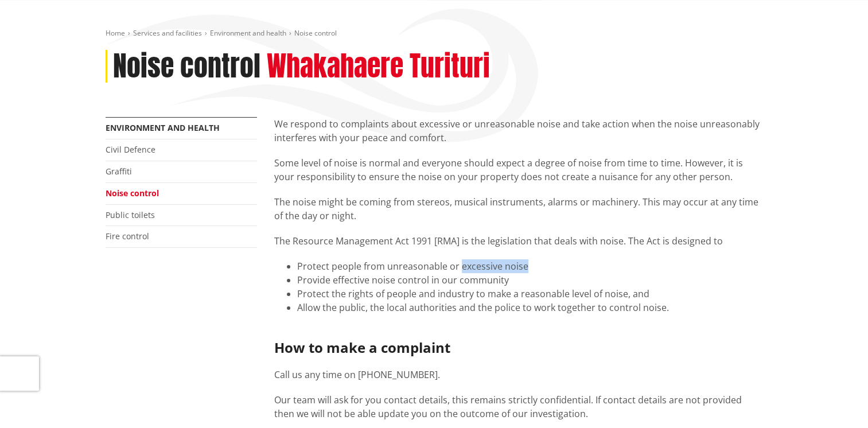  I want to click on h2: Whakahaere Turituri, so click(378, 67).